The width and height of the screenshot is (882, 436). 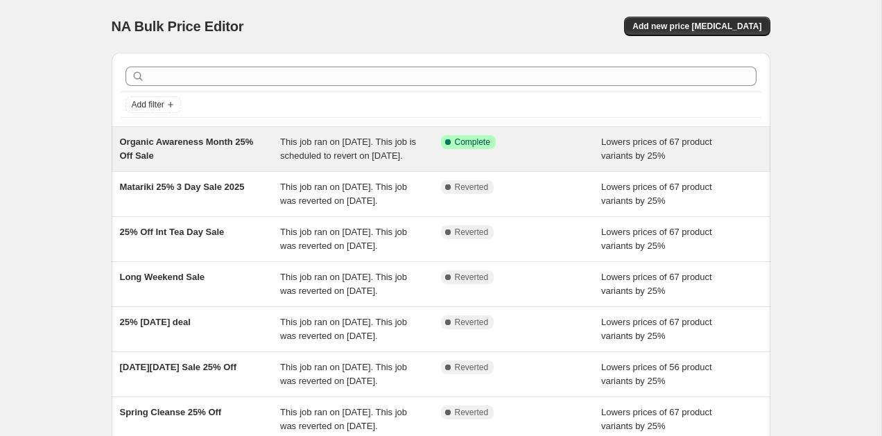 I want to click on span: Add filter, so click(x=148, y=105).